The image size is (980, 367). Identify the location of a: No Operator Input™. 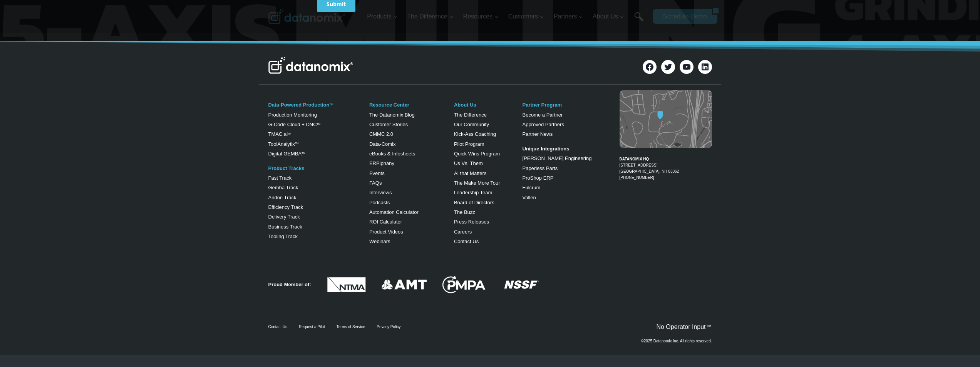
(684, 327).